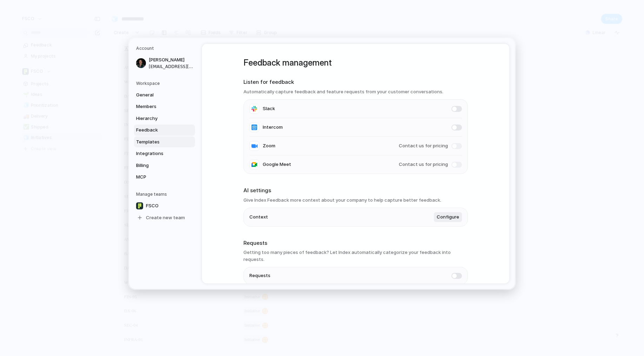  Describe the element at coordinates (164, 206) in the screenshot. I see `a: FSCO` at that location.